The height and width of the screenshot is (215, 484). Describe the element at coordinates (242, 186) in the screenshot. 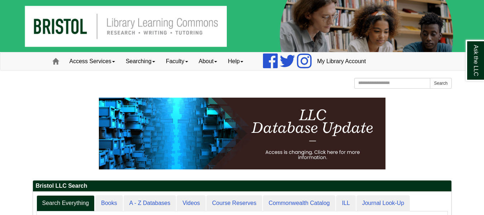

I see `h2: Bristol LLC Search` at that location.